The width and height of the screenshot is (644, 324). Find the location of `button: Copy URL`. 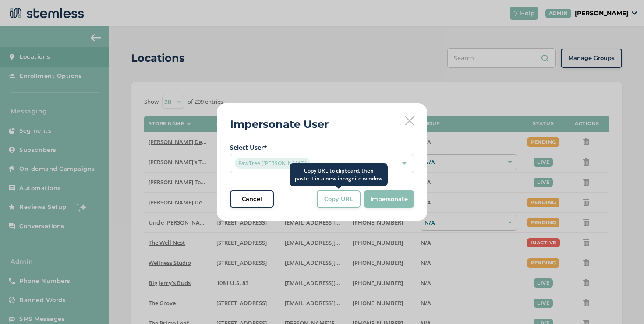

button: Copy URL is located at coordinates (338, 200).